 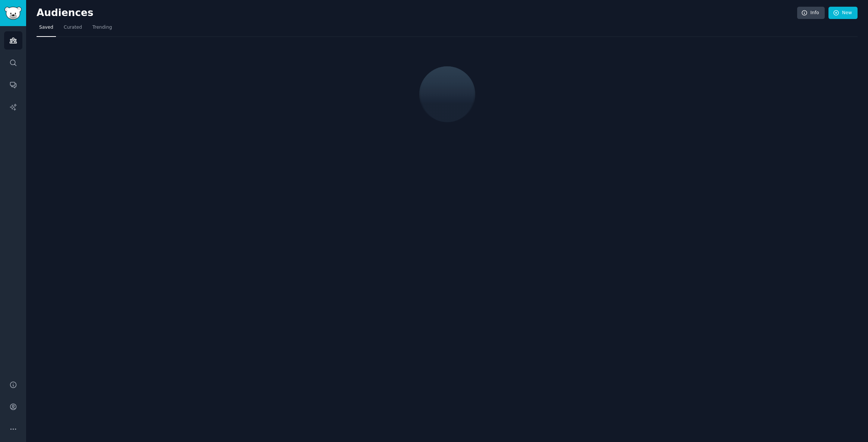 I want to click on h2: Audiences, so click(x=417, y=13).